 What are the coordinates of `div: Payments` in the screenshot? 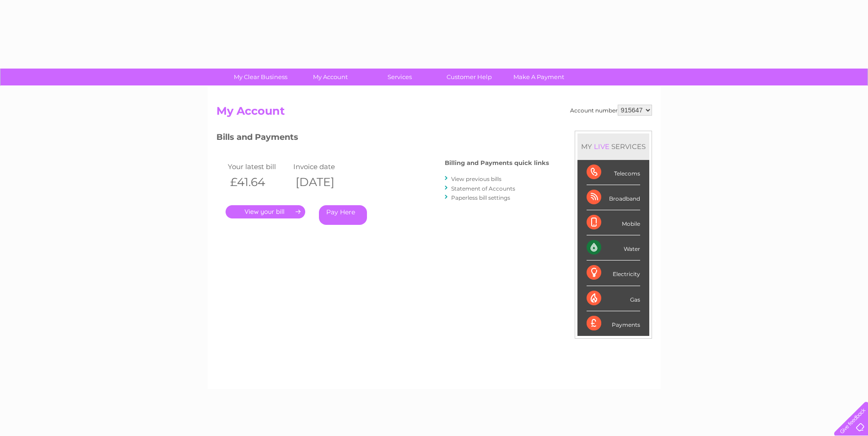 It's located at (613, 323).